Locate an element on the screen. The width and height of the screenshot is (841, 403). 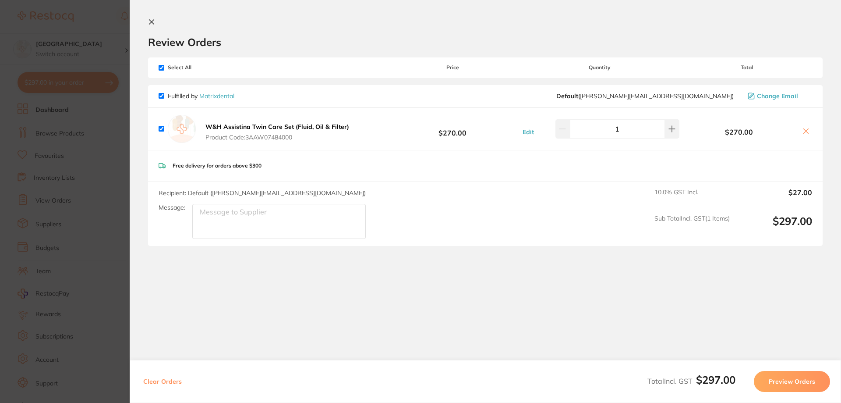
button: W&H Assistina Twin Care Set (Fluid, Oil & Filter) Product Code:3AAW07484000 is located at coordinates (277, 132).